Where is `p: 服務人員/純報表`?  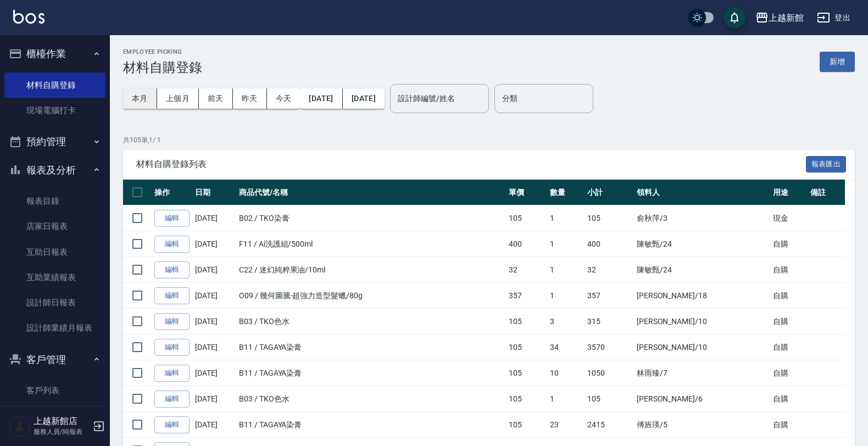 p: 服務人員/純報表 is located at coordinates (61, 432).